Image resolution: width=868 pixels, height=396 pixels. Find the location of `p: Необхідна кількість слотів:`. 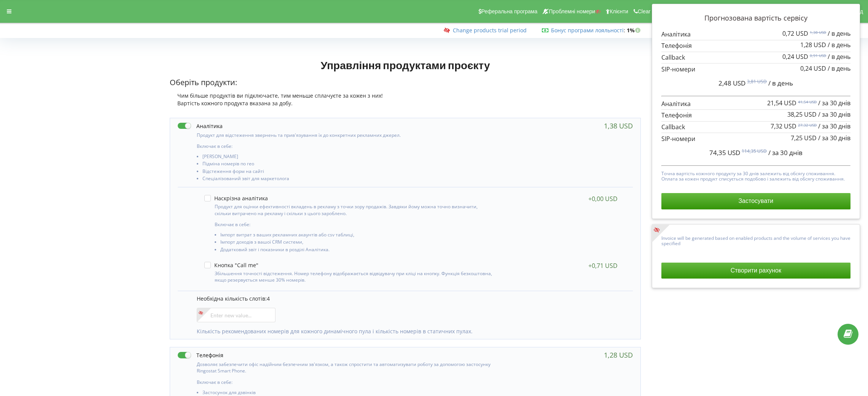

p: Необхідна кількість слотів: is located at coordinates (411, 299).